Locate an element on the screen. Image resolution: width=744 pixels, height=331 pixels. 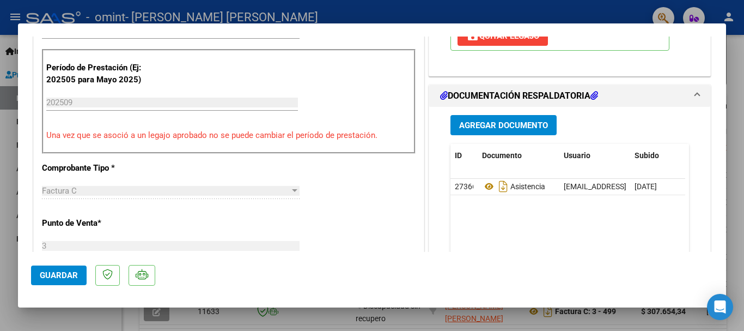
datatable-header-cell: ID is located at coordinates (464, 155).